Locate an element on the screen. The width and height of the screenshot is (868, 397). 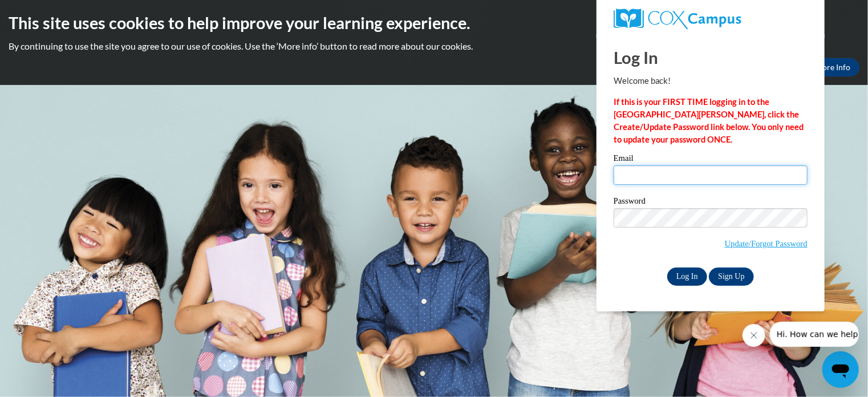
label: Password is located at coordinates (710, 202).